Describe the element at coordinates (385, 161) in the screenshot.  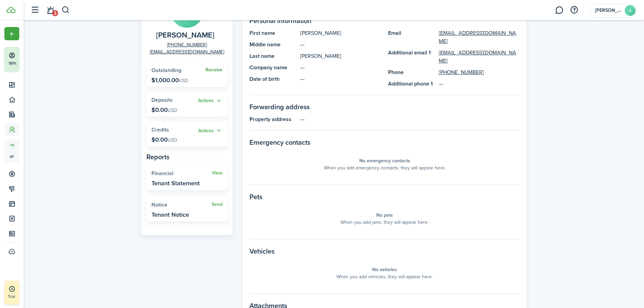
I see `panel-main-placeholder-title: No emergency contacts` at that location.